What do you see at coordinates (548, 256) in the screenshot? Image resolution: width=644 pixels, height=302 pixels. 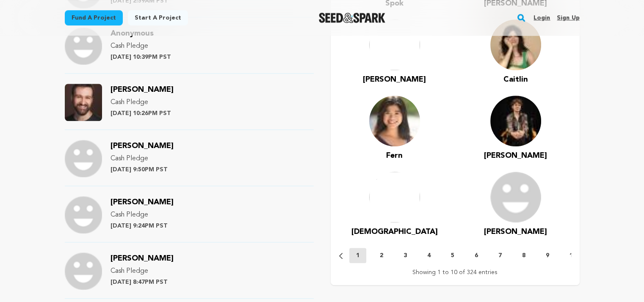 I see `button: 9` at bounding box center [548, 256].